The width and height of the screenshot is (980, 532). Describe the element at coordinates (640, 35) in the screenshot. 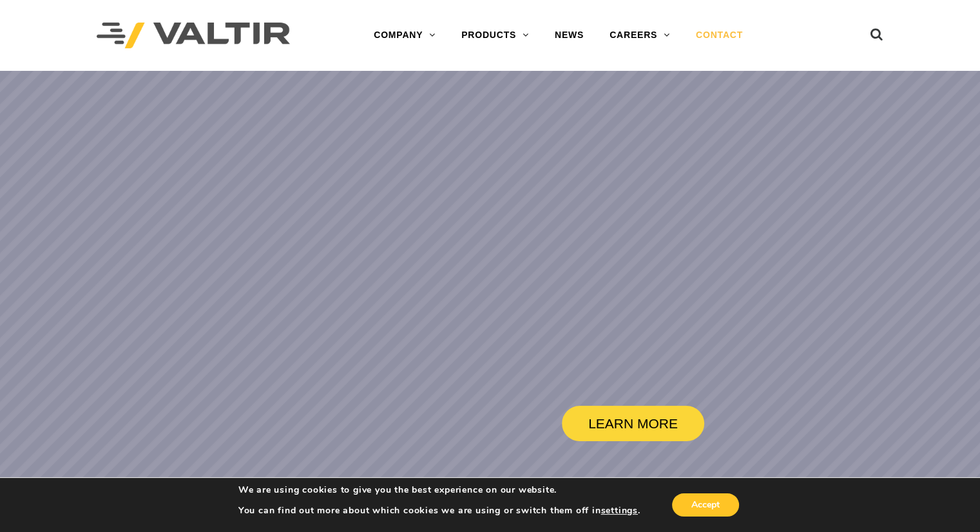

I see `a: CAREERS` at that location.